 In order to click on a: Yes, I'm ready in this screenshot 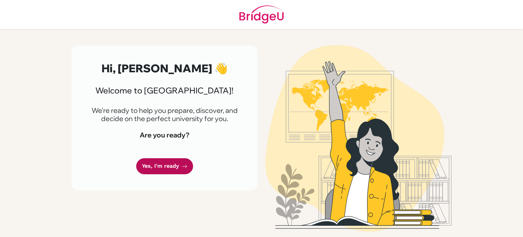, I will do `click(165, 166)`.